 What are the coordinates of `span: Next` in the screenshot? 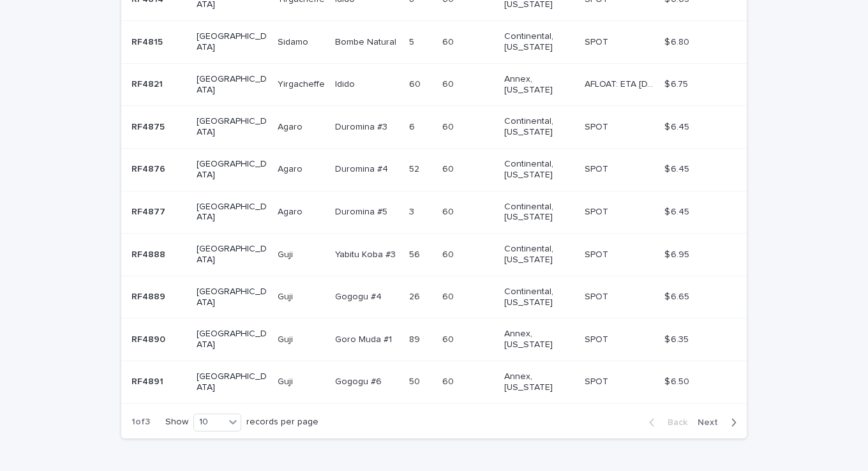 It's located at (712, 423).